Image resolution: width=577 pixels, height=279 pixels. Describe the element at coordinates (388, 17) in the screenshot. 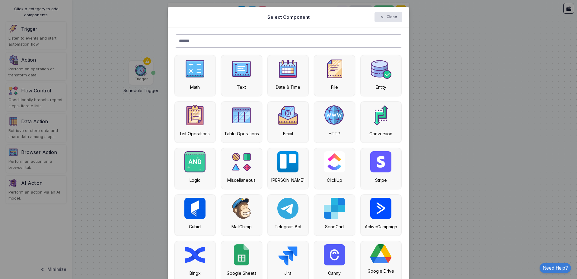

I see `button: Close` at that location.